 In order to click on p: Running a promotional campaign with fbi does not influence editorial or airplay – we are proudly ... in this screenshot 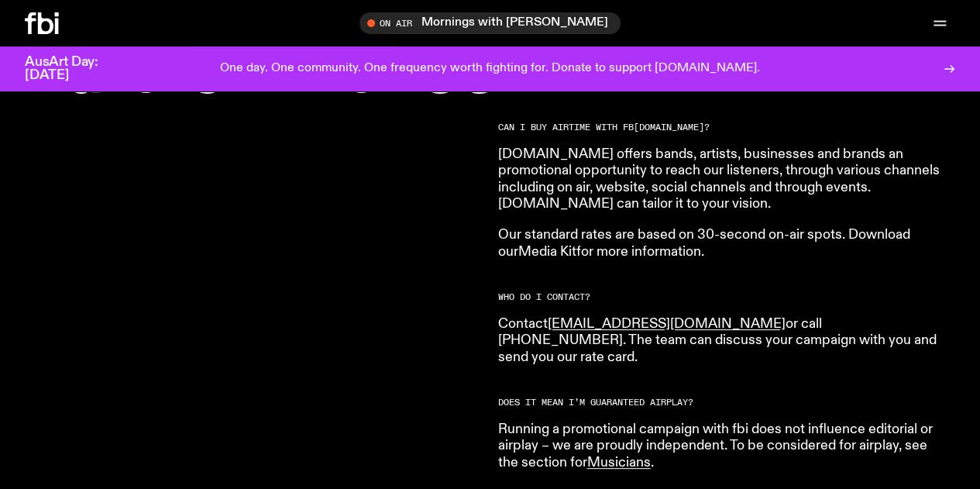, I will do `click(721, 447)`.